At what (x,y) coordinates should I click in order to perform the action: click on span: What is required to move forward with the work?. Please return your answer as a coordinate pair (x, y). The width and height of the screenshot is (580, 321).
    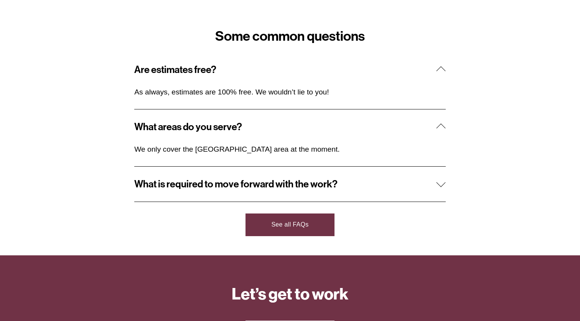
    Looking at the image, I should click on (285, 184).